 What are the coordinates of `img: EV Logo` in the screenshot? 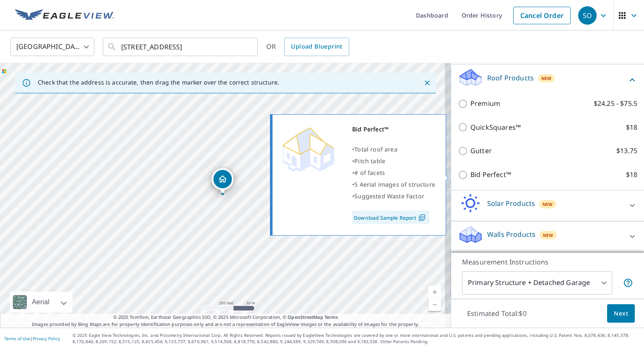 It's located at (64, 15).